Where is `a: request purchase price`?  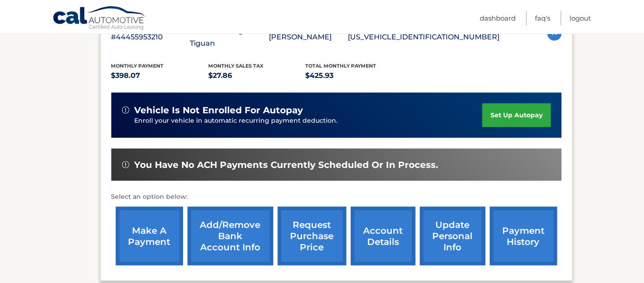 a: request purchase price is located at coordinates (312, 236).